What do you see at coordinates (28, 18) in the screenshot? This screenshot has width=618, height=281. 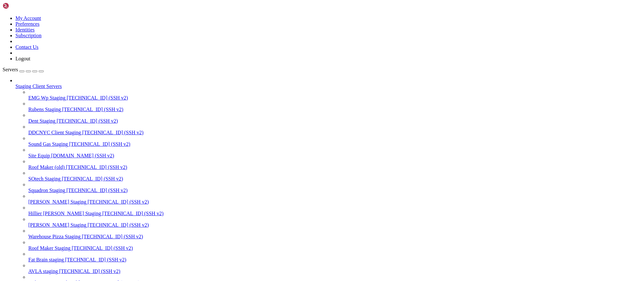 I see `a: My Account` at bounding box center [28, 18].